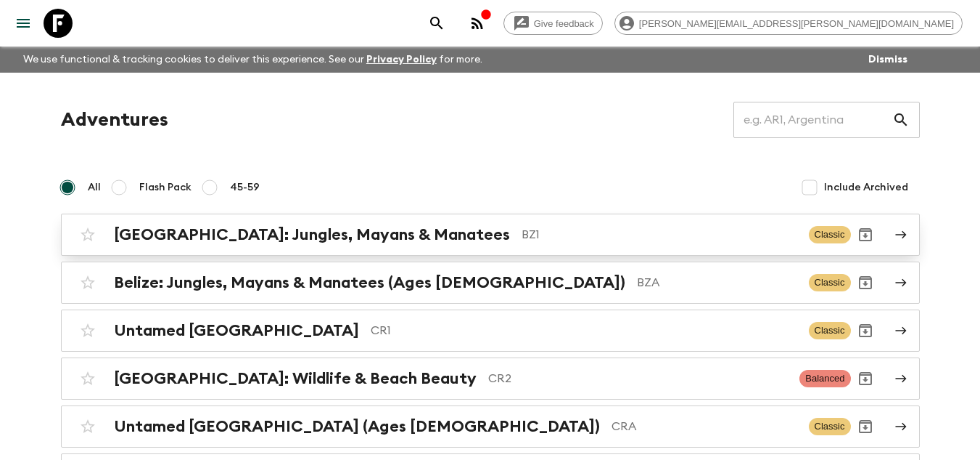 This screenshot has height=460, width=980. What do you see at coordinates (584, 330) in the screenshot?
I see `p: CR1` at bounding box center [584, 330].